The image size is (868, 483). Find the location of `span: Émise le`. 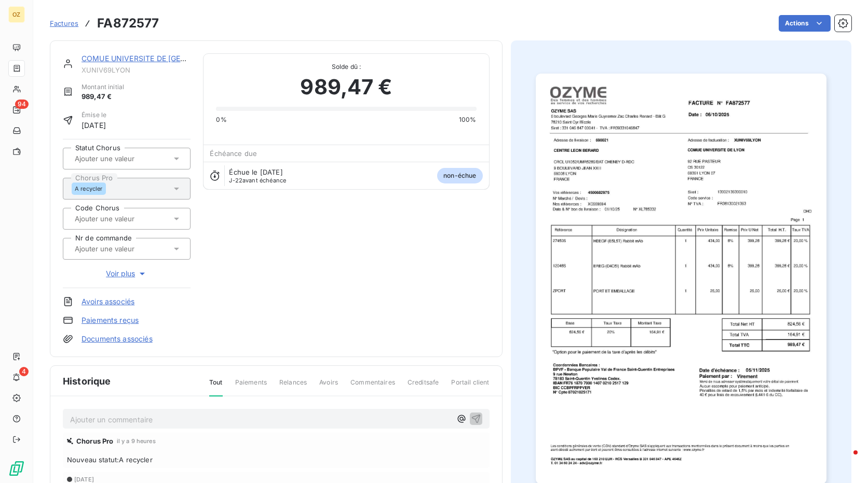

span: Émise le is located at coordinates (94, 115).